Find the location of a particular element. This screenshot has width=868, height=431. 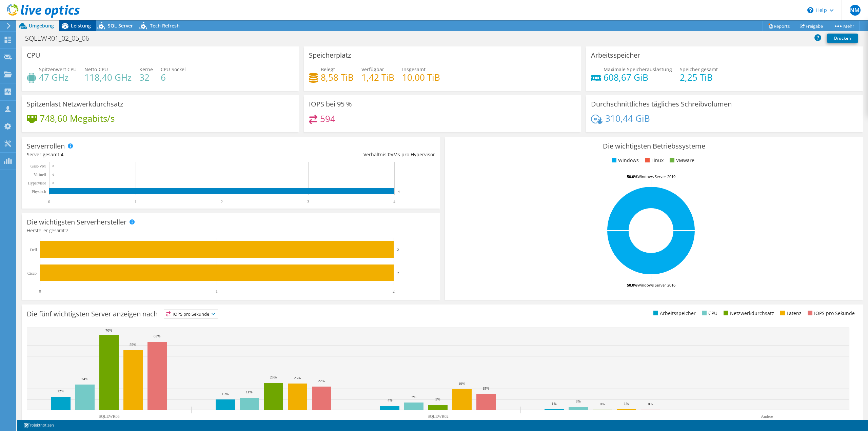

span: 2 is located at coordinates (67, 230).